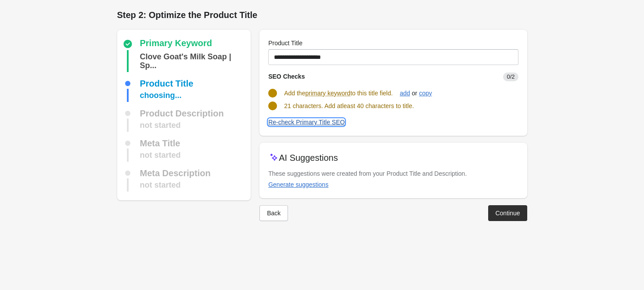  I want to click on p: AI Suggestions, so click(308, 158).